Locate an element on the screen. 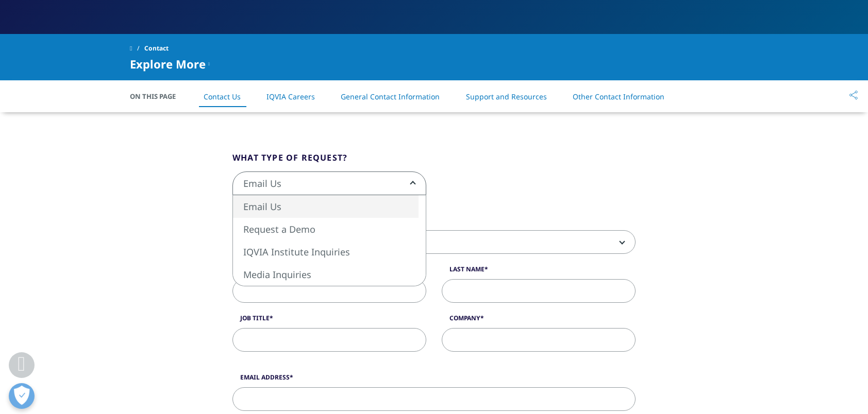 This screenshot has width=868, height=414. label: Job Title is located at coordinates (330, 321).